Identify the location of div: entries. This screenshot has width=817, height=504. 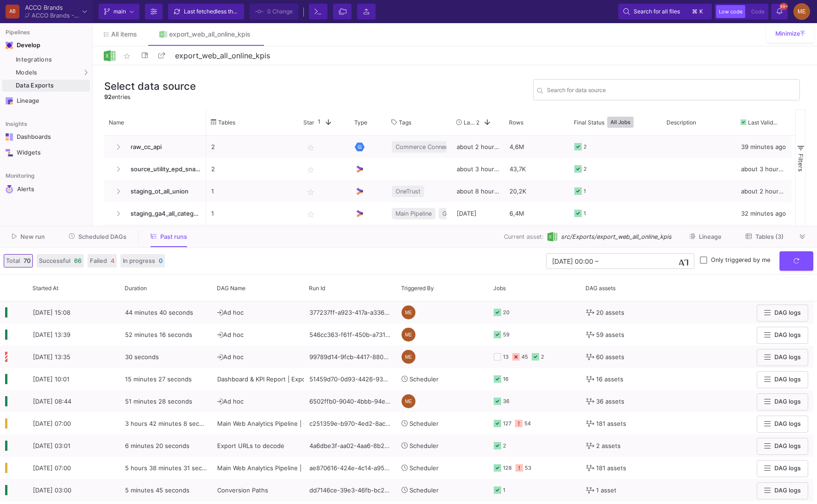
(150, 97).